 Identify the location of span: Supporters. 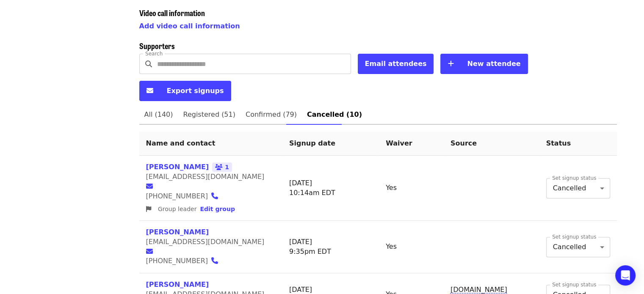
(157, 45).